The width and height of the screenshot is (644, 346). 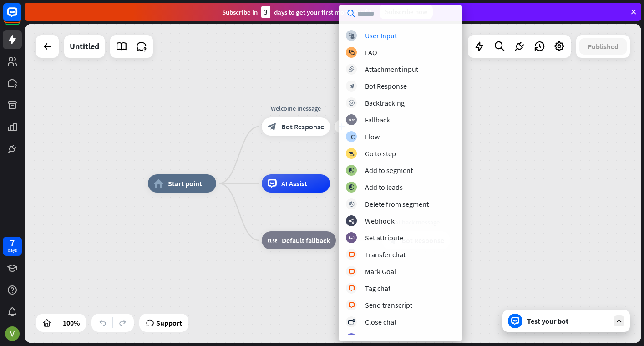 I want to click on div: 3, so click(x=266, y=11).